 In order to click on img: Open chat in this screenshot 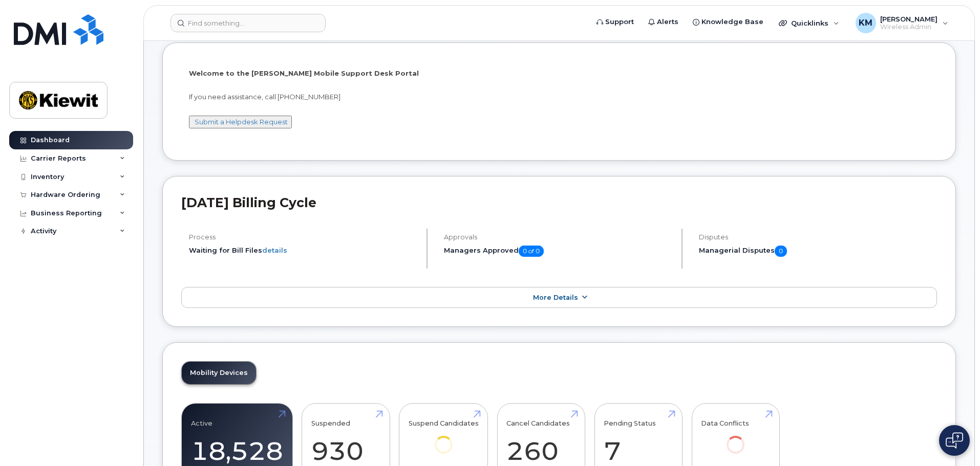, I will do `click(954, 441)`.